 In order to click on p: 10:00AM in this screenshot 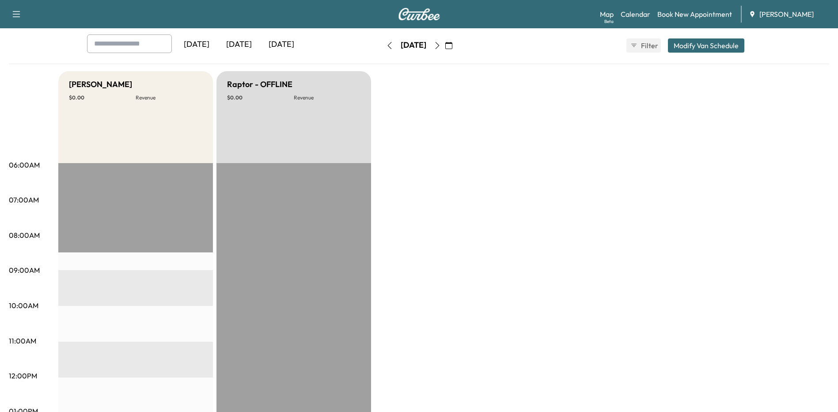, I will do `click(23, 305)`.